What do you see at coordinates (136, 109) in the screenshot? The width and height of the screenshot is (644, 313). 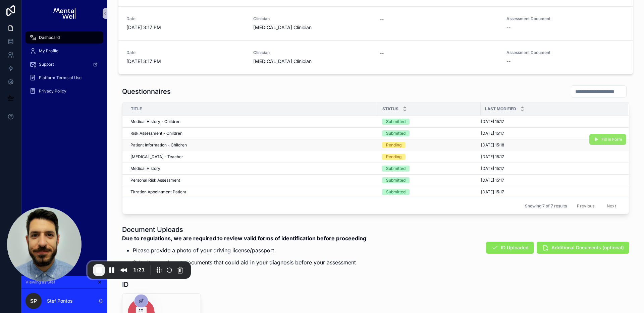 I see `span: Title` at bounding box center [136, 109].